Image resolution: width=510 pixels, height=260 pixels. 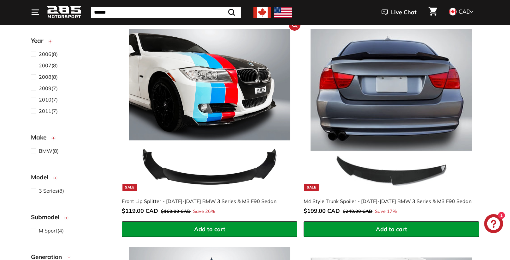 I want to click on img: Logo_285_Motorsport_areodynamics_components, so click(x=64, y=12).